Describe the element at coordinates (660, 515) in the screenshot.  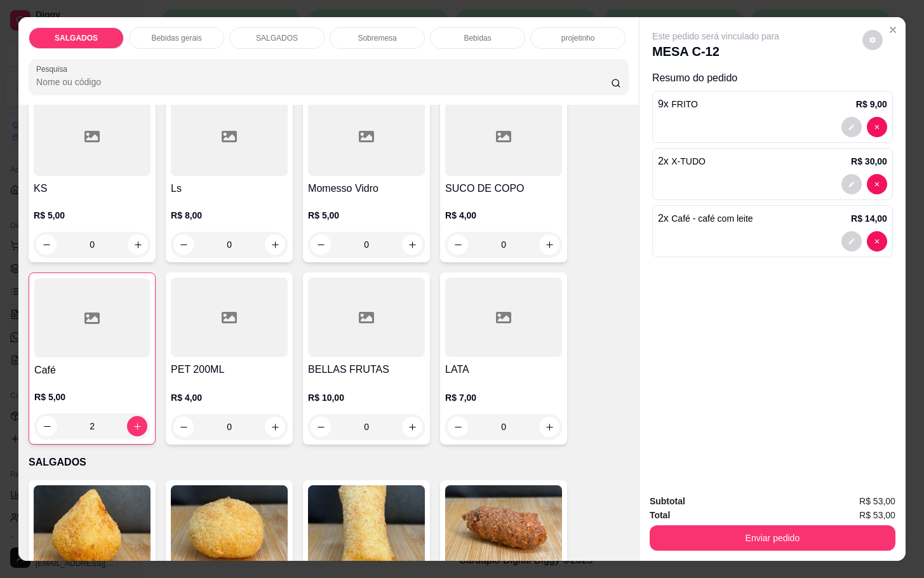
I see `strong: Total` at that location.